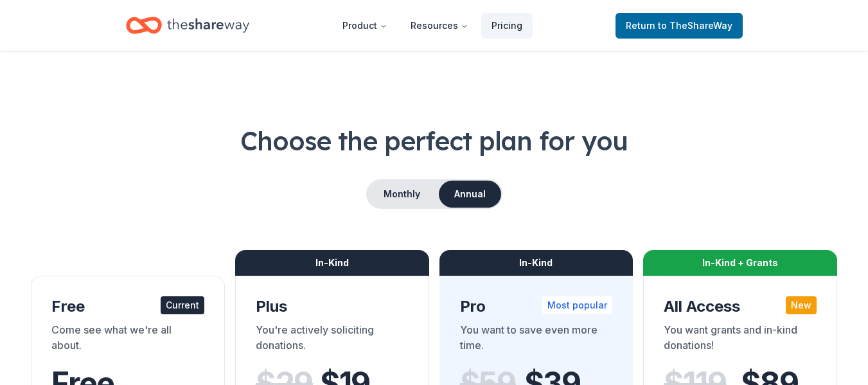 Image resolution: width=868 pixels, height=385 pixels. What do you see at coordinates (440, 26) in the screenshot?
I see `button: Resources` at bounding box center [440, 26].